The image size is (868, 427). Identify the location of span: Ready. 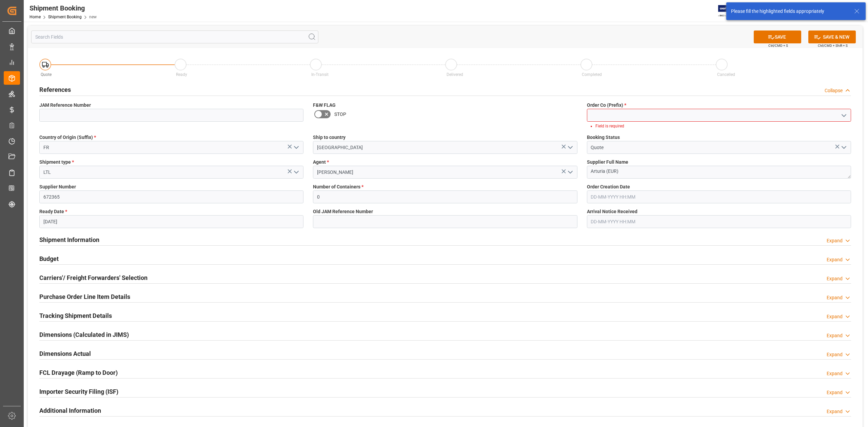
(182, 75).